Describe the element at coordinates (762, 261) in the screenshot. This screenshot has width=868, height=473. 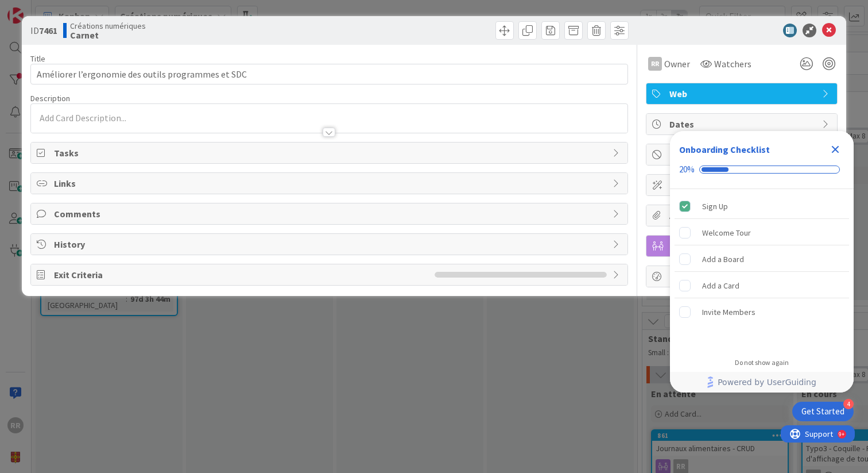
I see `div: Checklist Container` at that location.